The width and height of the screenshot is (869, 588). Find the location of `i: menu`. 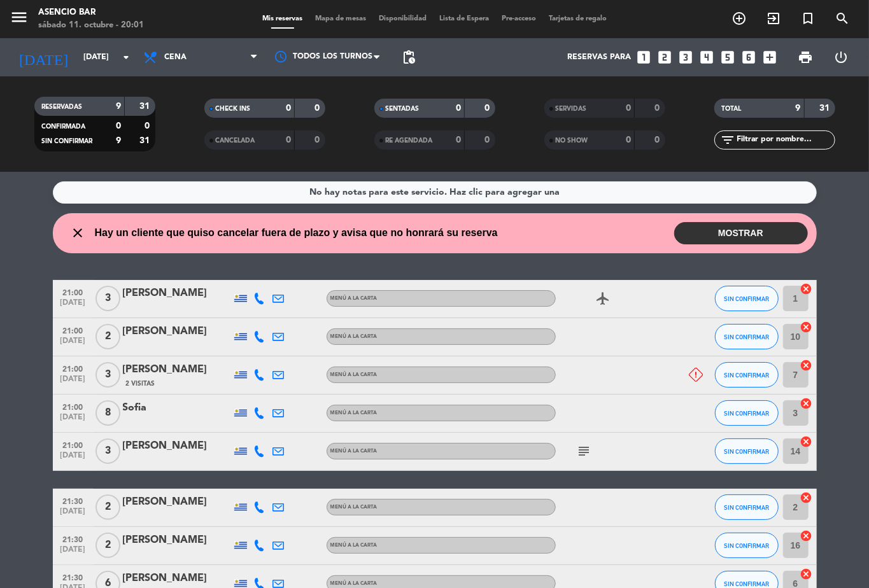

i: menu is located at coordinates (19, 17).